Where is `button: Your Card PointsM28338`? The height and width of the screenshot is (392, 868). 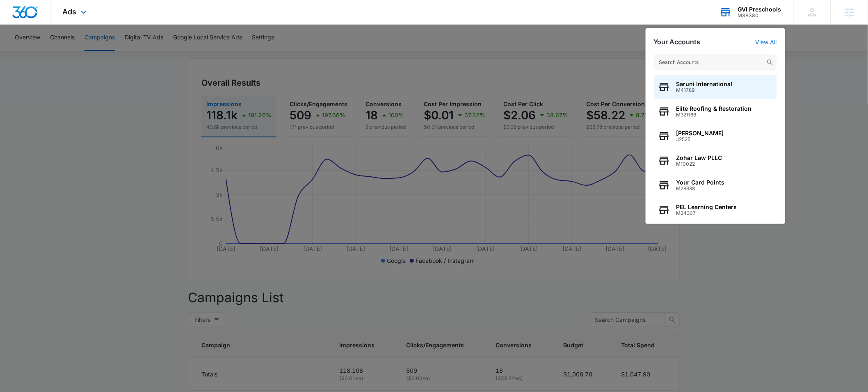 button: Your Card PointsM28338 is located at coordinates (716, 185).